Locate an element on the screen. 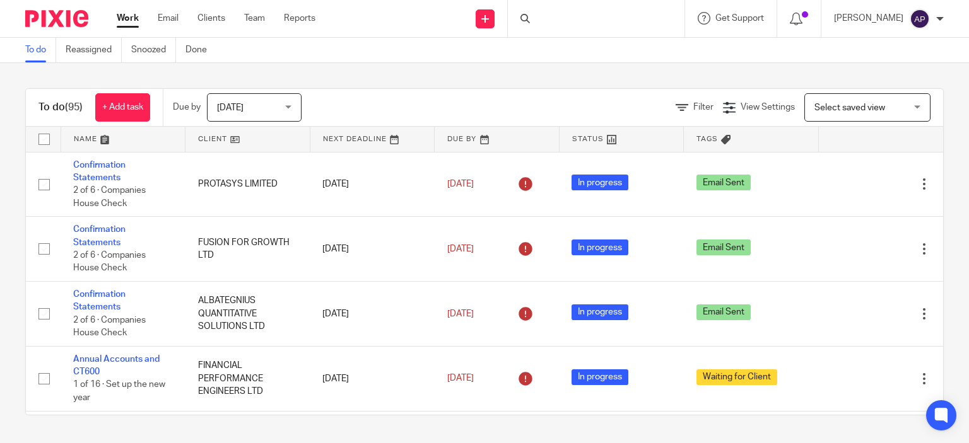 This screenshot has width=969, height=443. a: Reports is located at coordinates (300, 18).